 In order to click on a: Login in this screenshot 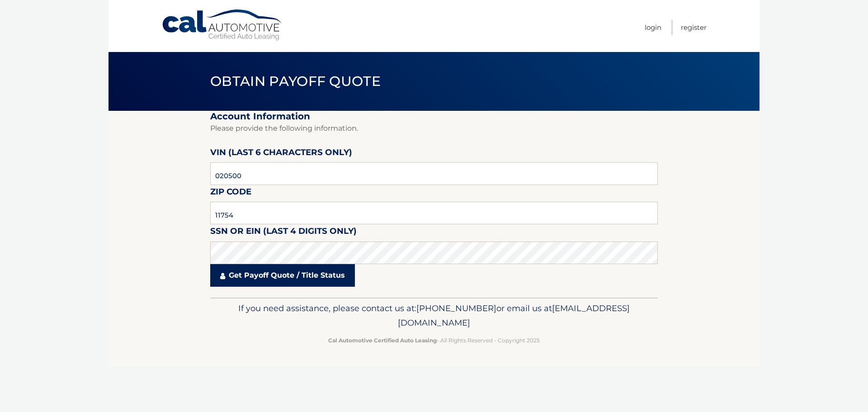, I will do `click(653, 27)`.